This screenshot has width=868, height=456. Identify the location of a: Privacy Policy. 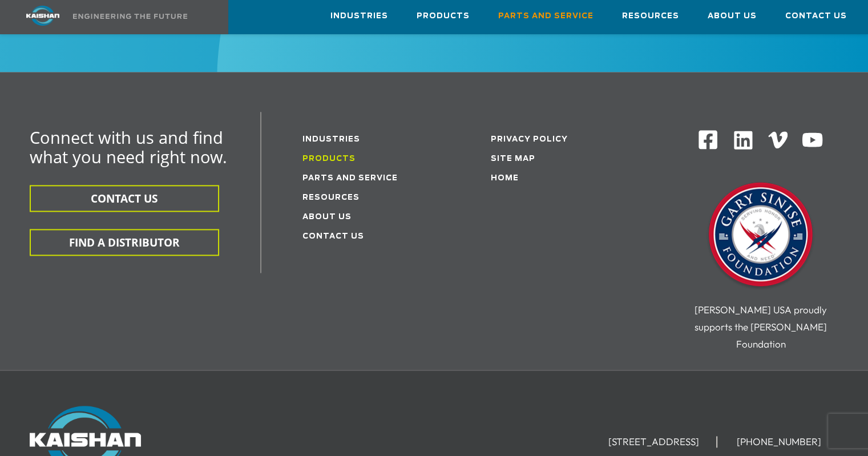
(529, 139).